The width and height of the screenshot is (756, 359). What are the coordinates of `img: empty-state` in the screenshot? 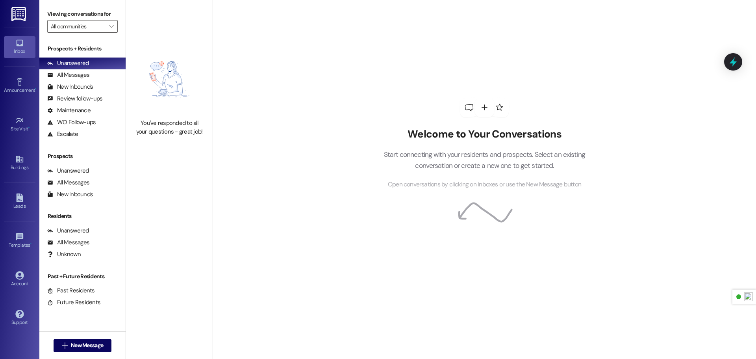 It's located at (169, 79).